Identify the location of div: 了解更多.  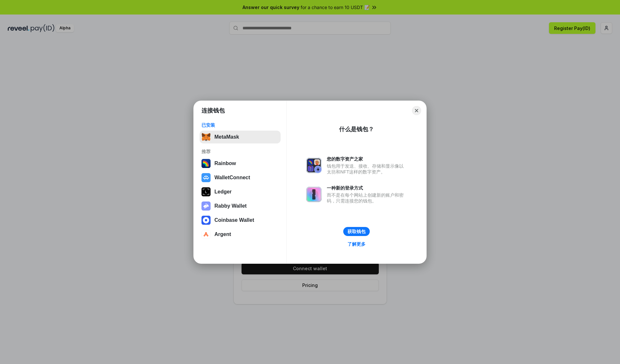
(357, 244).